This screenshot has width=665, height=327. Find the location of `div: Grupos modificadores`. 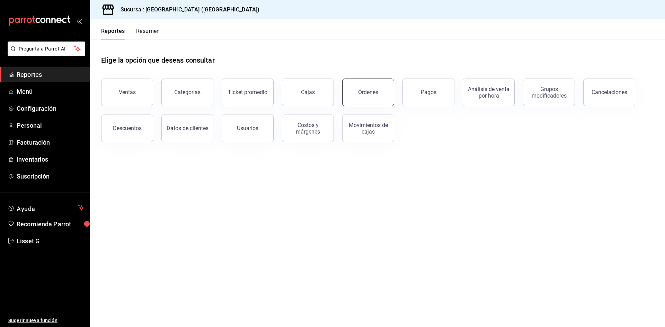

div: Grupos modificadores is located at coordinates (549, 92).